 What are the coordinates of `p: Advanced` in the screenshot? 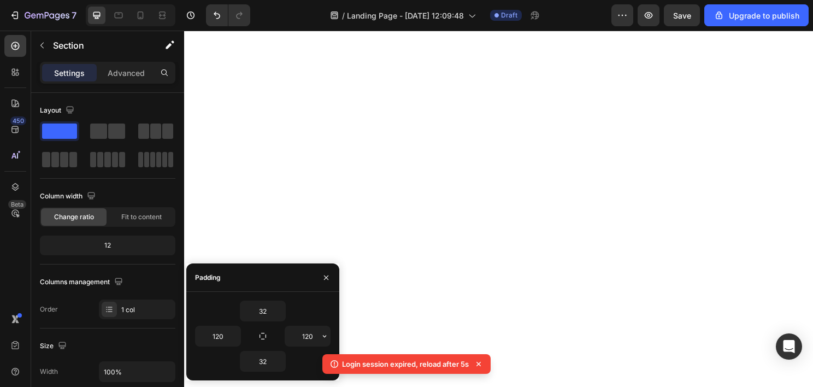 It's located at (126, 73).